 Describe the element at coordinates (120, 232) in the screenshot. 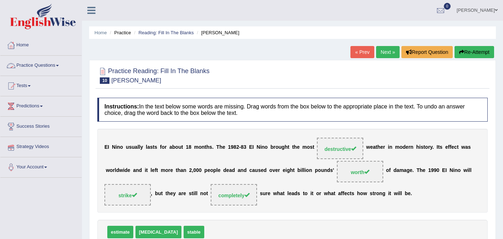

I see `span: estimate` at that location.